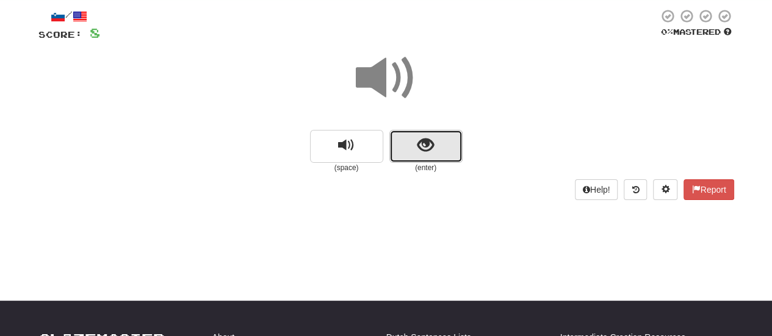  I want to click on span: 0 %, so click(667, 32).